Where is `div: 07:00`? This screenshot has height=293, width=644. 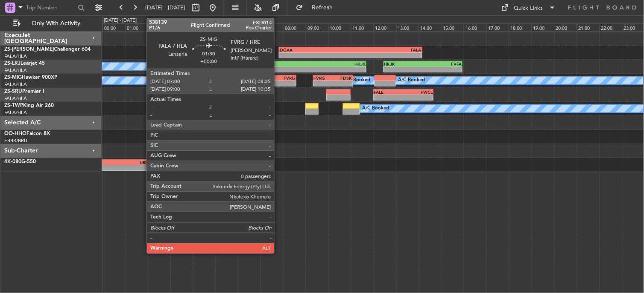
div: 07:00 is located at coordinates (271, 27).